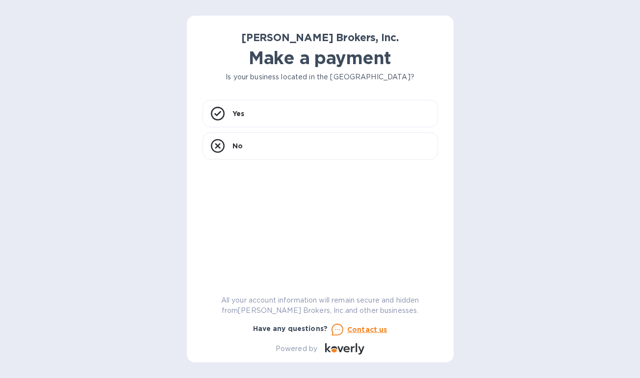 The height and width of the screenshot is (378, 640). Describe the element at coordinates (290, 329) in the screenshot. I see `b: Have any questions?` at that location.